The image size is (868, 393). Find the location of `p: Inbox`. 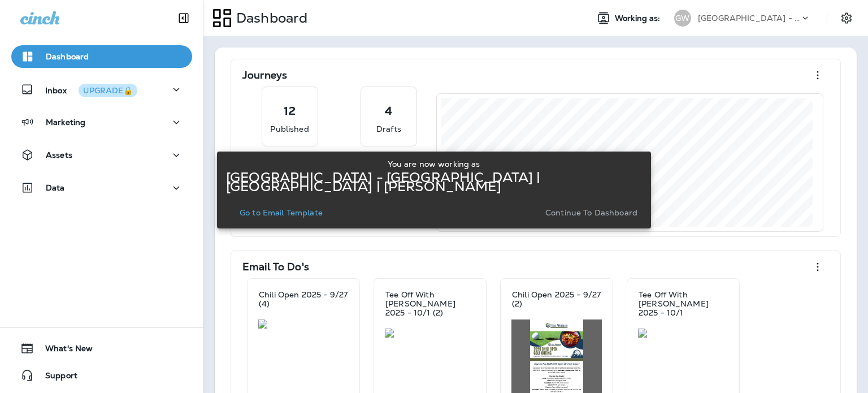

p: Inbox is located at coordinates (91, 90).